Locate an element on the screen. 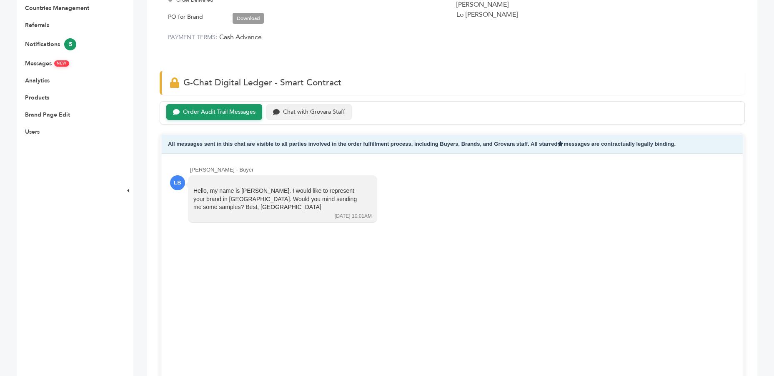 This screenshot has width=774, height=376. a: Brand Page Edit is located at coordinates (47, 115).